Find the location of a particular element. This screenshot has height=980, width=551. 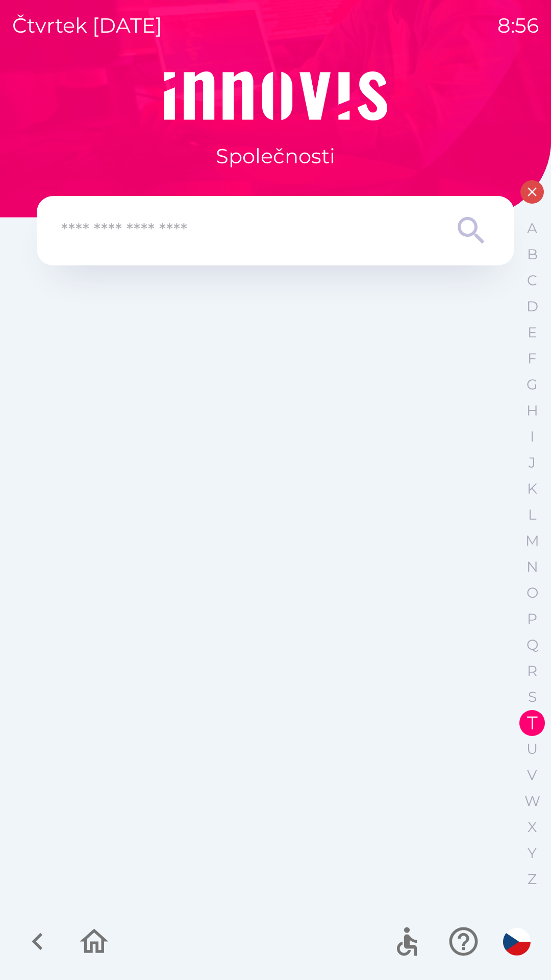

p: G is located at coordinates (532, 384).